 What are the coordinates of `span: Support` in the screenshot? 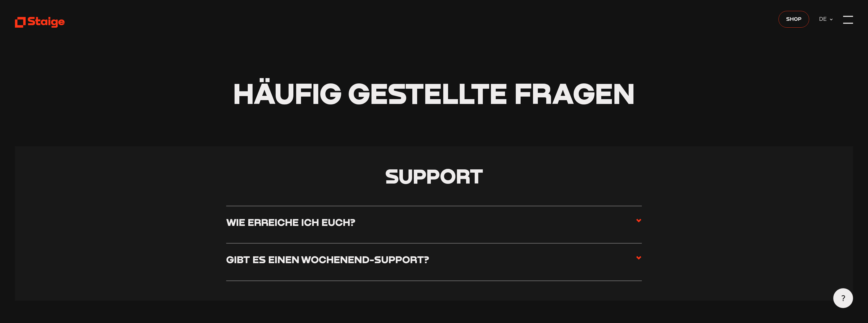 It's located at (434, 176).